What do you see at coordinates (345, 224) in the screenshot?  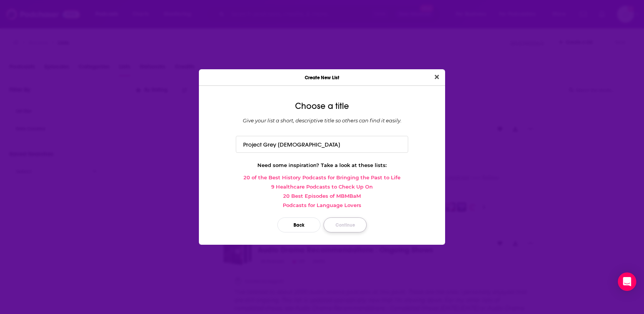 I see `button: Continue` at bounding box center [345, 224].